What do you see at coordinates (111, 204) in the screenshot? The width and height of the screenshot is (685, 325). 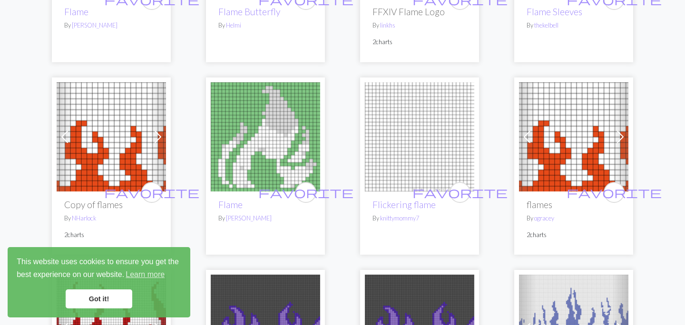 I see `h2: Copy of flames` at bounding box center [111, 204].